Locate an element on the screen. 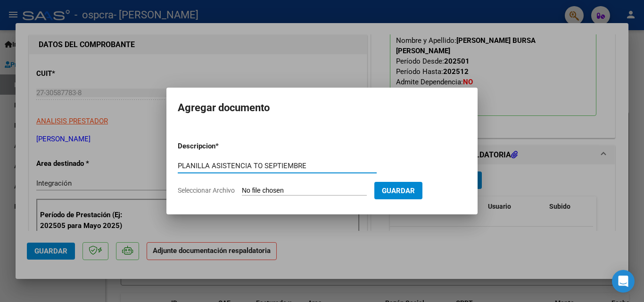 The image size is (644, 302). span: Guardar is located at coordinates (398, 191).